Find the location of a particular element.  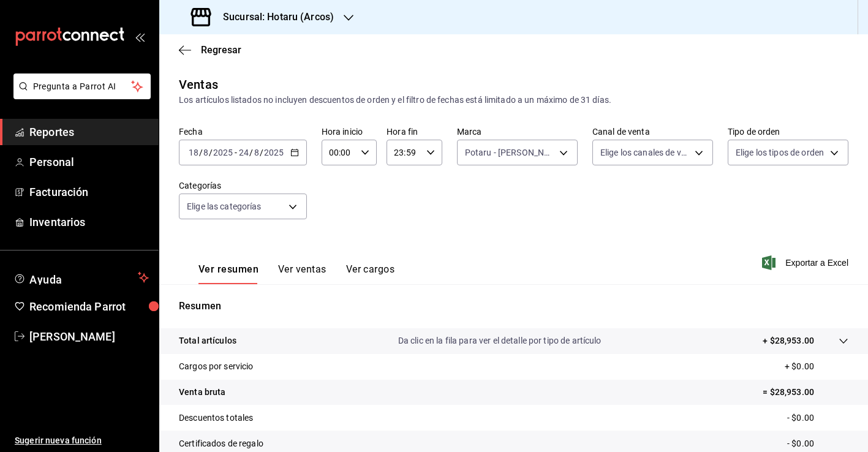

p: + $0.00 is located at coordinates (817, 366).